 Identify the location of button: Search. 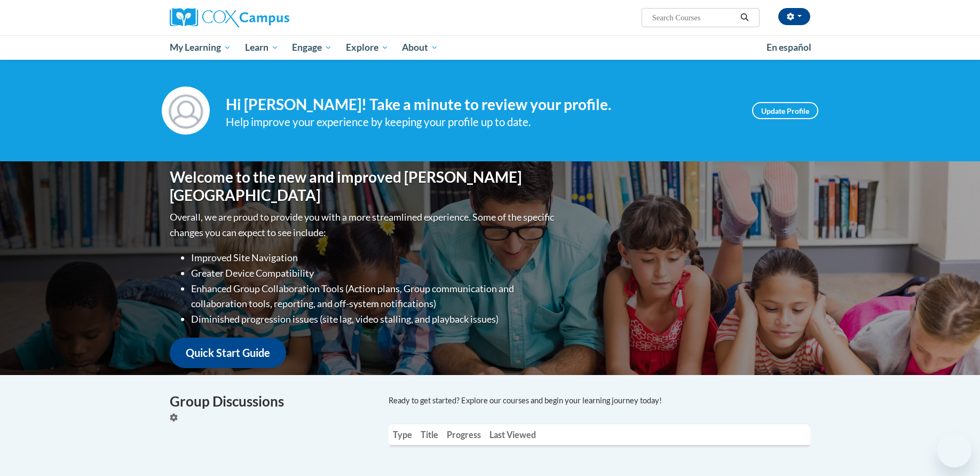
(745, 17).